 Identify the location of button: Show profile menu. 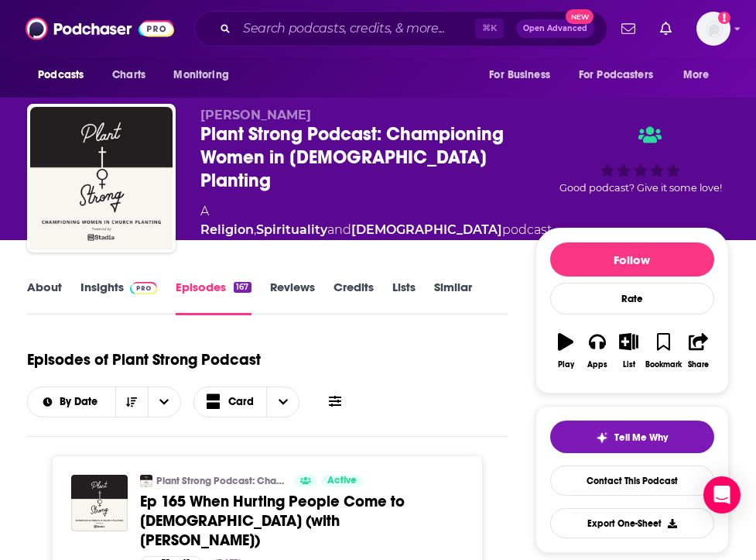
(713, 28).